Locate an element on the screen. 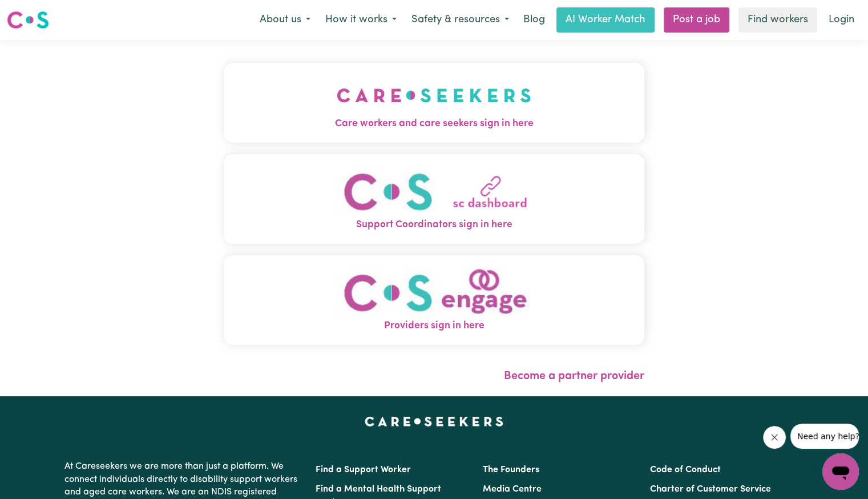 Image resolution: width=868 pixels, height=499 pixels. a: Find a Support Worker is located at coordinates (363, 470).